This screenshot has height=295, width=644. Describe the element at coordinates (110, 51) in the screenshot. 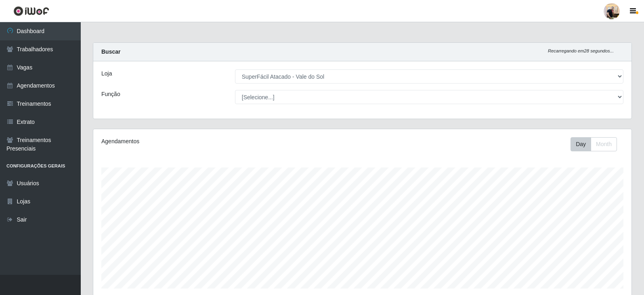

I see `strong: Buscar` at that location.